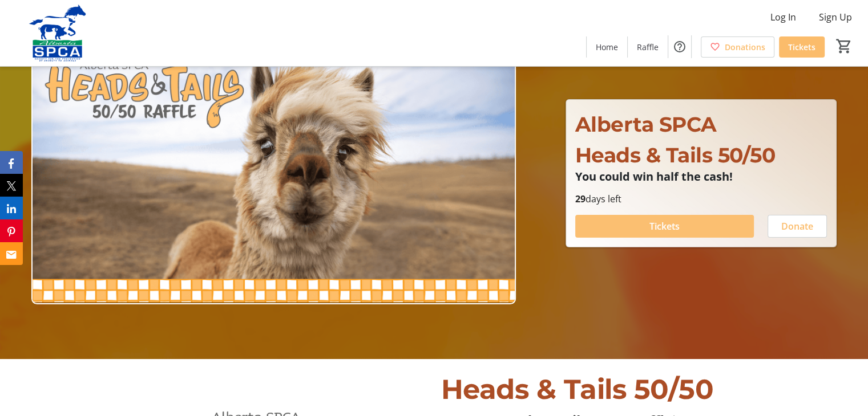  What do you see at coordinates (58, 33) in the screenshot?
I see `img: Alberta SPCA's Logo` at bounding box center [58, 33].